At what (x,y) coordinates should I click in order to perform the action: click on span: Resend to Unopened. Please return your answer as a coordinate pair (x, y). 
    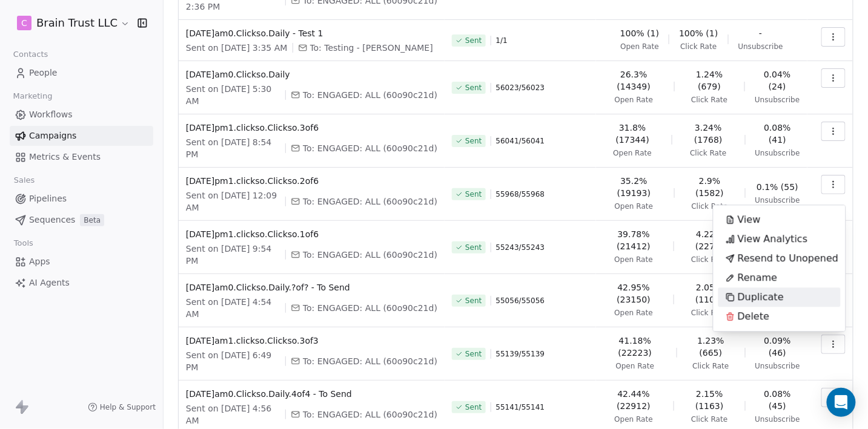
    Looking at the image, I should click on (787, 258).